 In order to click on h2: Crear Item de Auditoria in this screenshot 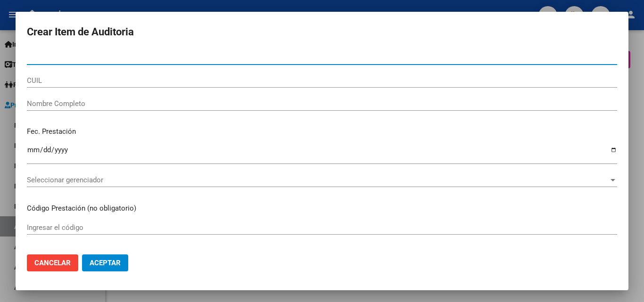, I will do `click(322, 32)`.